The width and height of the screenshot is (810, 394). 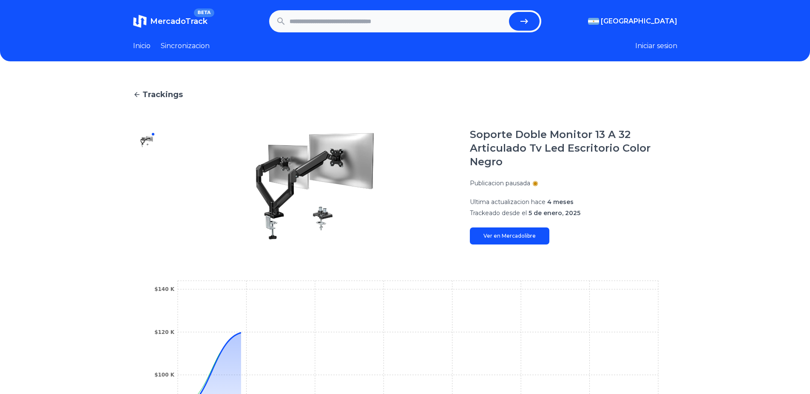 I want to click on img: Argentina, so click(x=594, y=21).